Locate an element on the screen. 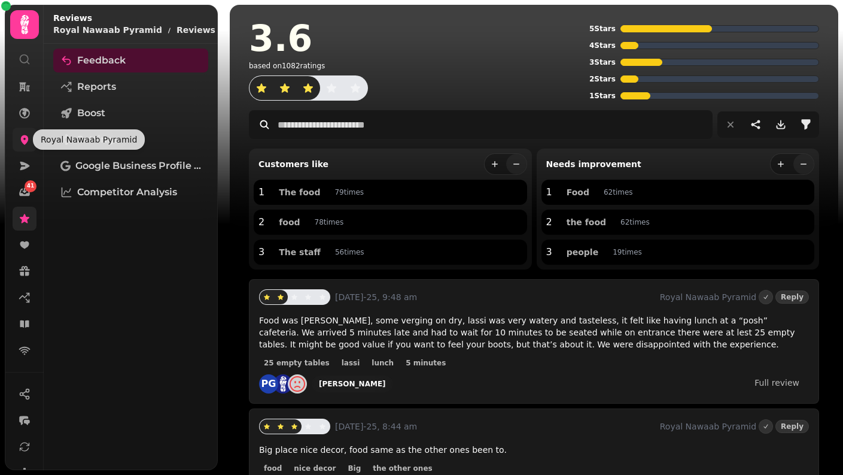  span: the other ones is located at coordinates (402, 468).